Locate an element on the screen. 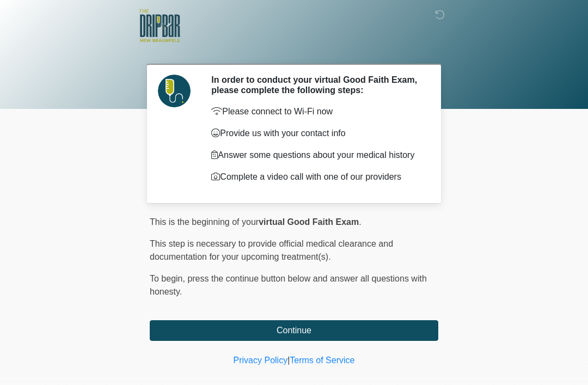 This screenshot has height=385, width=588. button: Continue is located at coordinates (294, 330).